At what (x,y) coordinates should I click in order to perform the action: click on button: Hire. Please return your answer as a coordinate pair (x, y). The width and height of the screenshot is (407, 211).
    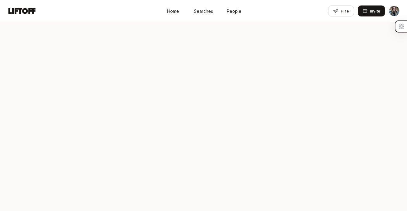
    Looking at the image, I should click on (341, 11).